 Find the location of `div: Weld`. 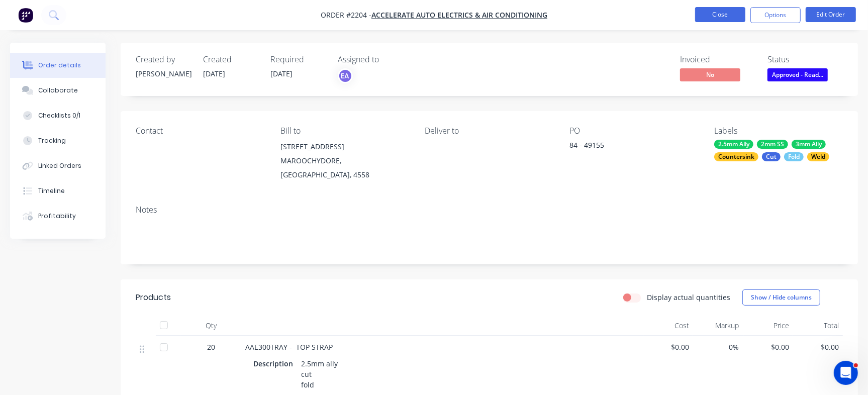

div: Weld is located at coordinates (818, 157).